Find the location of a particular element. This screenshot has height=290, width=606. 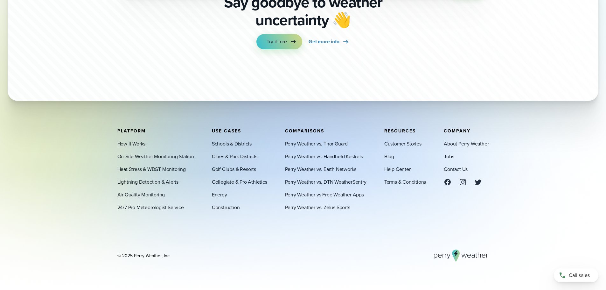

span: Resources is located at coordinates (400, 131).